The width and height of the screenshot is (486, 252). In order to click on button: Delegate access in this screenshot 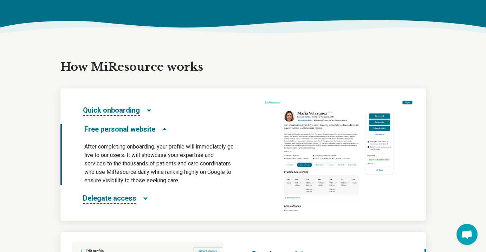, I will do `click(116, 198)`.